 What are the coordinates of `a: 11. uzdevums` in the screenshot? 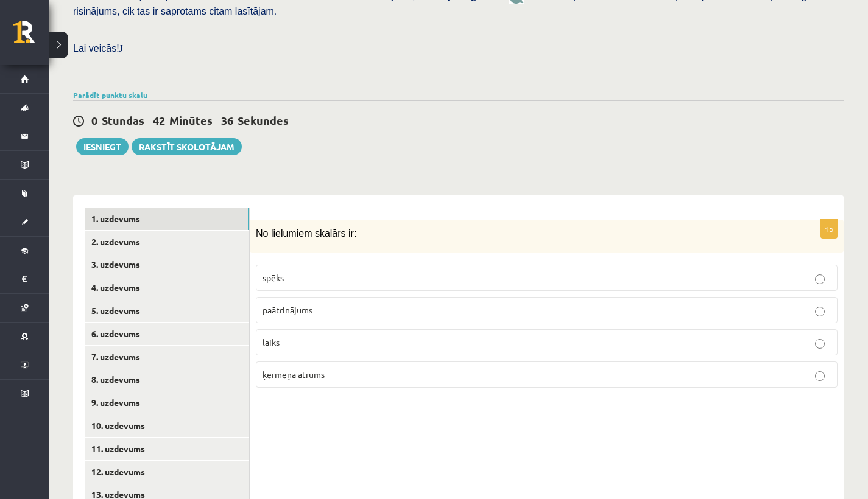 It's located at (166, 448).